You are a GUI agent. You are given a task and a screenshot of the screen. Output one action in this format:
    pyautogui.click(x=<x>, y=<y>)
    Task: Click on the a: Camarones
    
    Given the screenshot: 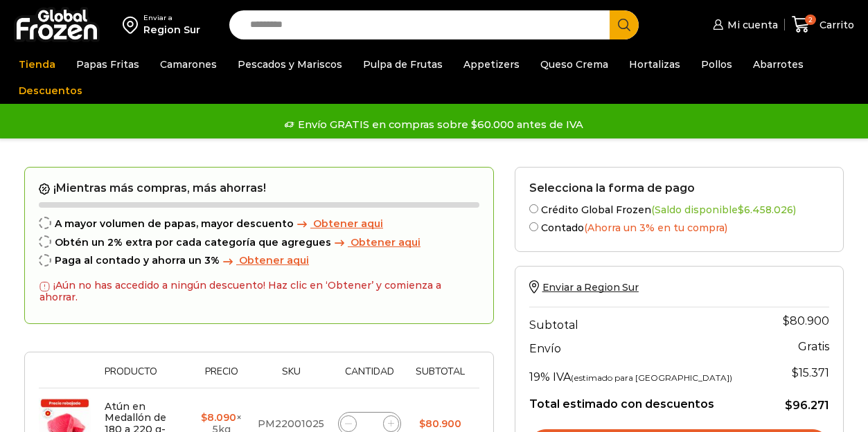 What is the action you would take?
    pyautogui.click(x=188, y=65)
    